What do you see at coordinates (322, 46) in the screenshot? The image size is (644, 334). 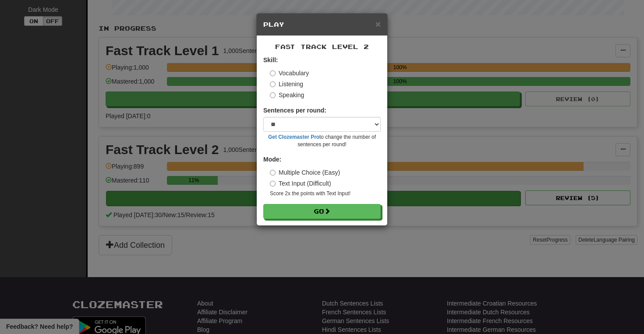 I see `span: Fast Track Level 2` at bounding box center [322, 46].